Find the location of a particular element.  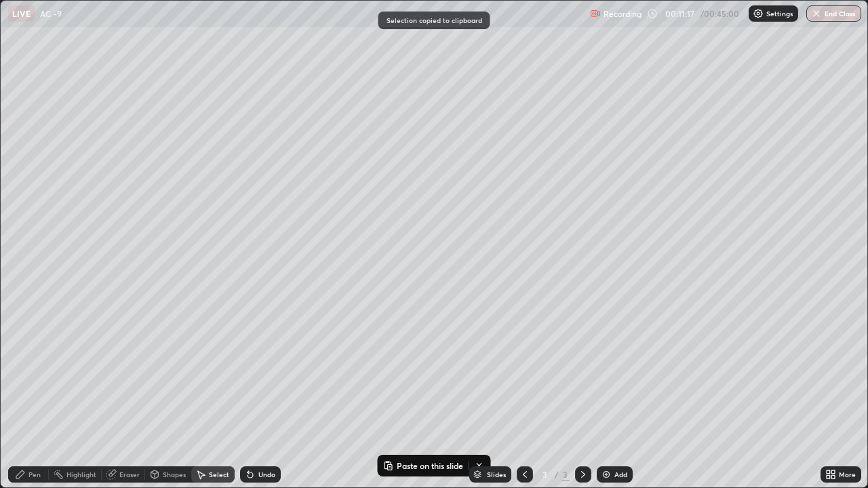

p: AC -9 is located at coordinates (51, 14).